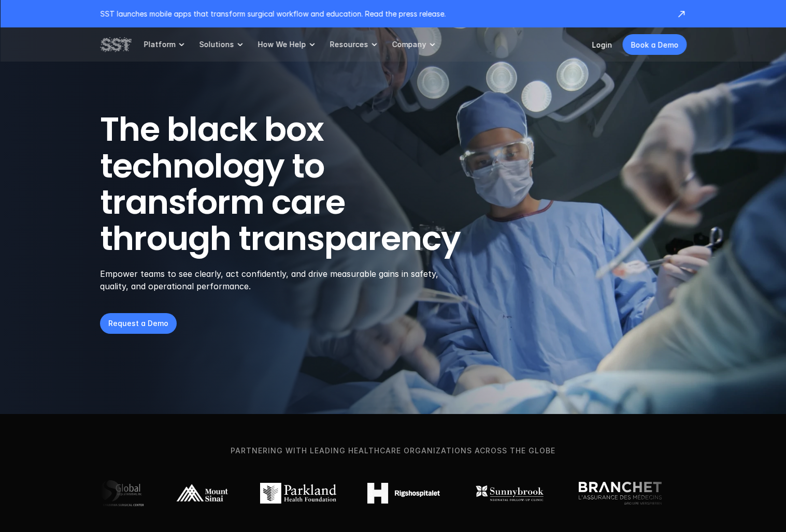 The width and height of the screenshot is (786, 532). I want to click on img: Sunnybrook logo, so click(509, 493).